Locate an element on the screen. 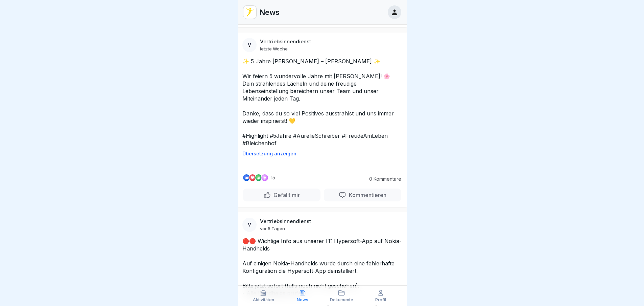  p: Aktivitäten is located at coordinates (263, 300).